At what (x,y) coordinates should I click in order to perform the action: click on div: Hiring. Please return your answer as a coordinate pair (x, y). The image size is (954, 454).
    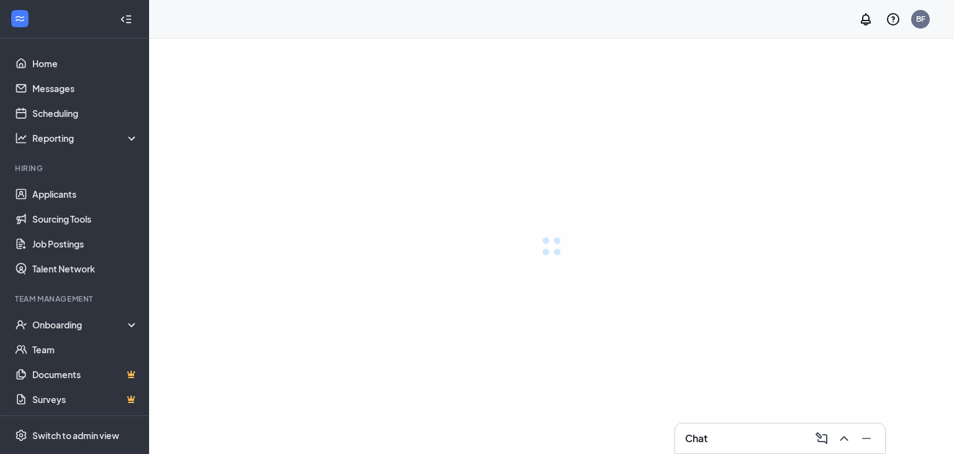
    Looking at the image, I should click on (75, 168).